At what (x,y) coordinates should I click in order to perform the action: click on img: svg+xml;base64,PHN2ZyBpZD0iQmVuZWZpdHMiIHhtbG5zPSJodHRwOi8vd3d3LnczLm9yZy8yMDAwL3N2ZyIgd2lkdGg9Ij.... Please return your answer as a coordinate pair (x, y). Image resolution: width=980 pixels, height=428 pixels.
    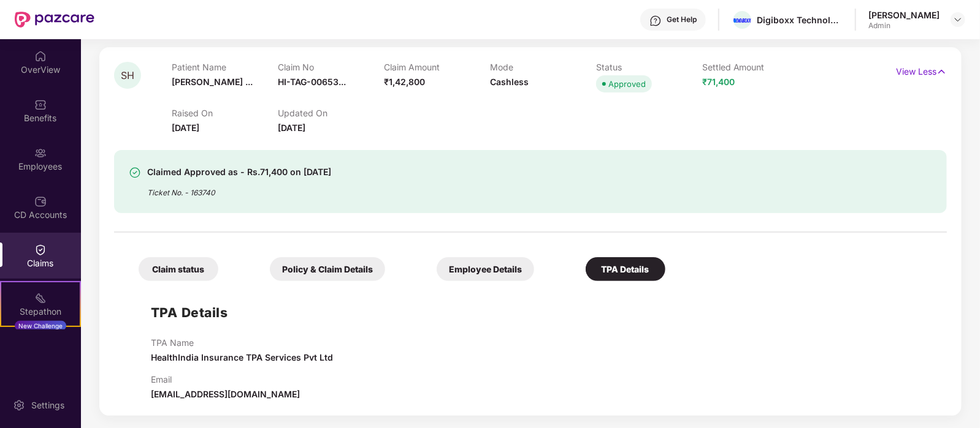
    Looking at the image, I should click on (41, 105).